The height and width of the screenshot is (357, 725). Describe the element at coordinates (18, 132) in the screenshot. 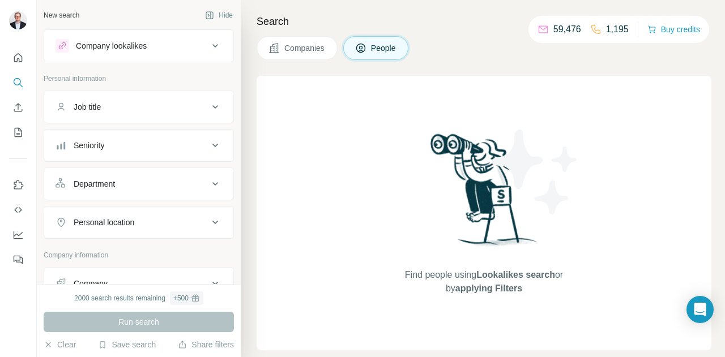

I see `button: My lists` at that location.